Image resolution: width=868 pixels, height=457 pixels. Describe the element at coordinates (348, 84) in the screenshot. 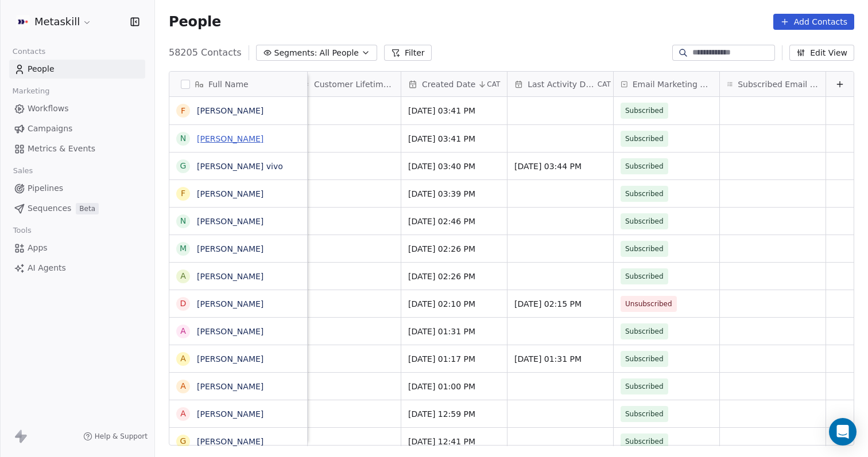

I see `div: Customer Lifetime Value` at that location.